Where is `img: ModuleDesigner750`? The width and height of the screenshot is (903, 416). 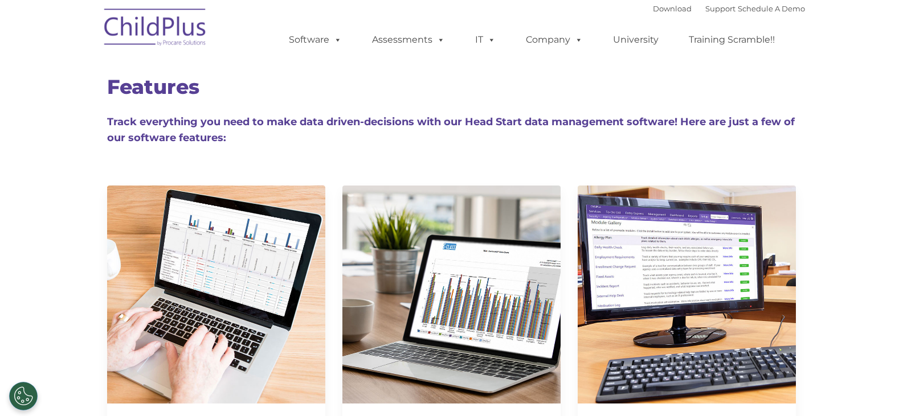 img: ModuleDesigner750 is located at coordinates (686, 295).